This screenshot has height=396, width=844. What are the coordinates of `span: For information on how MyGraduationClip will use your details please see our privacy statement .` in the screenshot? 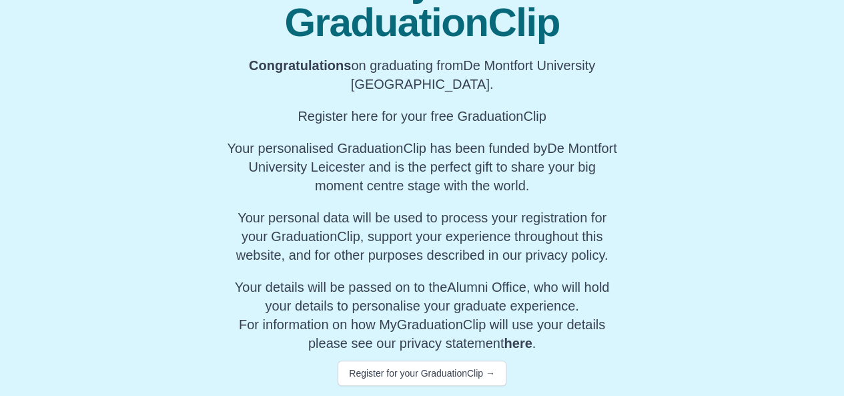 It's located at (422, 315).